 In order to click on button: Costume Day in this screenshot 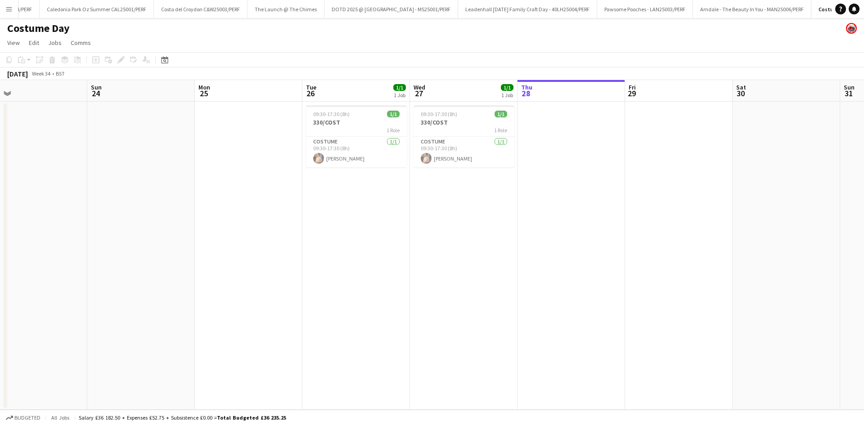, I will do `click(835, 9)`.